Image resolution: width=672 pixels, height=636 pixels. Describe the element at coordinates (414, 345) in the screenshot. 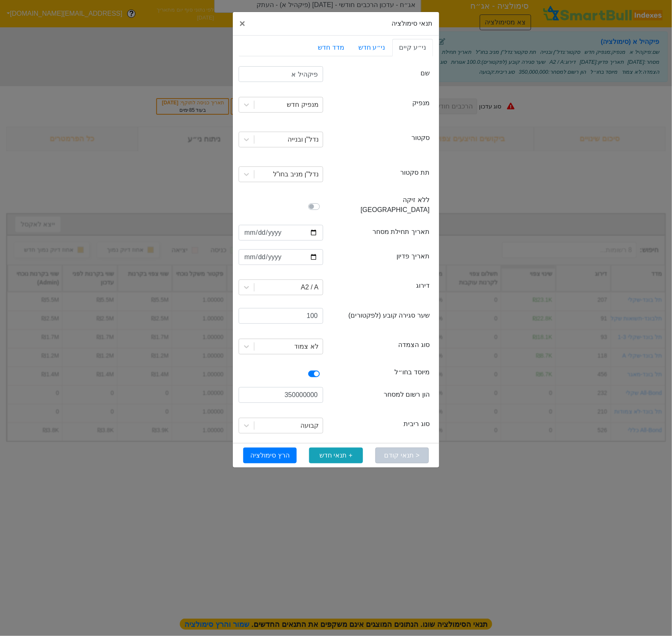

I see `label: סוג הצמדה` at that location.